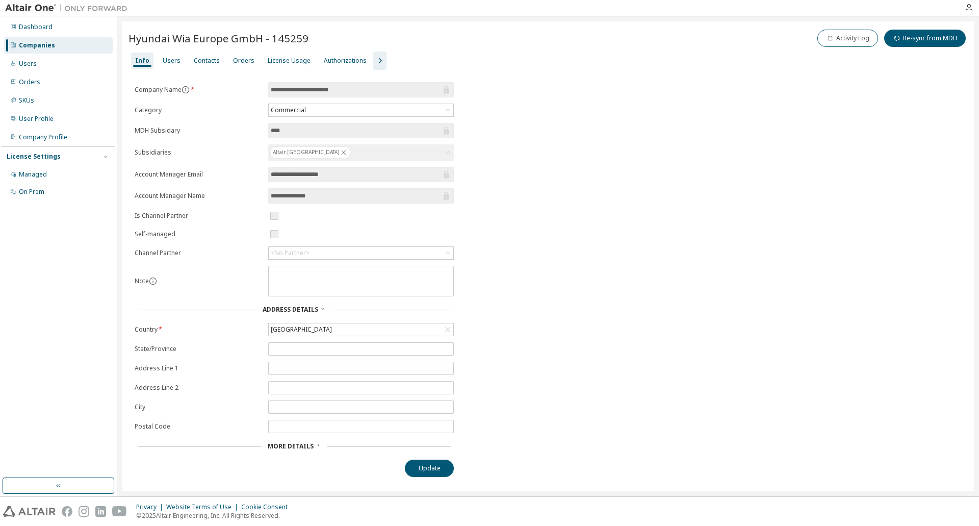 The height and width of the screenshot is (526, 979). Describe the element at coordinates (203, 507) in the screenshot. I see `div: Website Terms of Use` at that location.